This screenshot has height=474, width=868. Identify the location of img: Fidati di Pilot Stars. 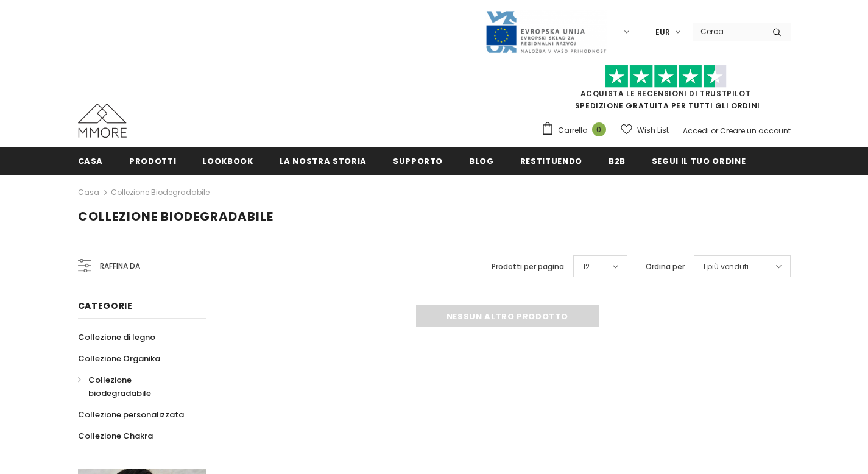
(666, 76).